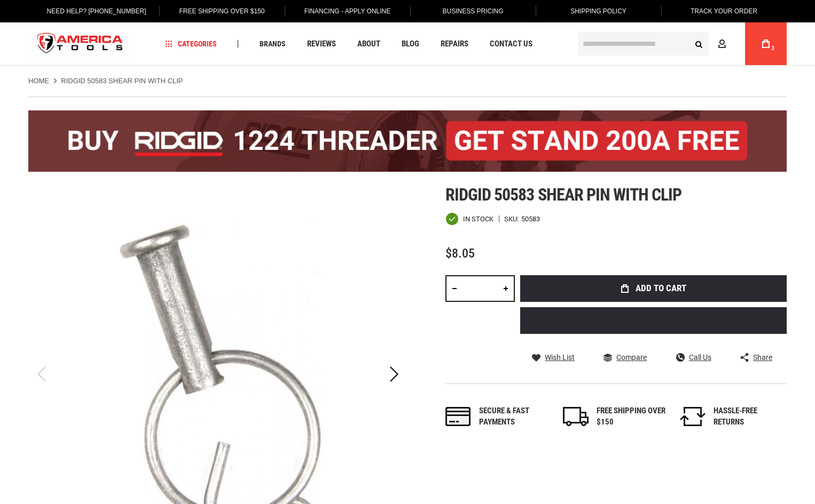  I want to click on a: Wish List, so click(553, 358).